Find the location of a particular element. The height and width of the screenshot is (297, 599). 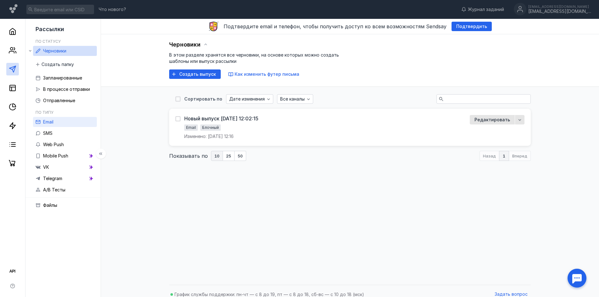

a: Запланированные is located at coordinates (65, 78).